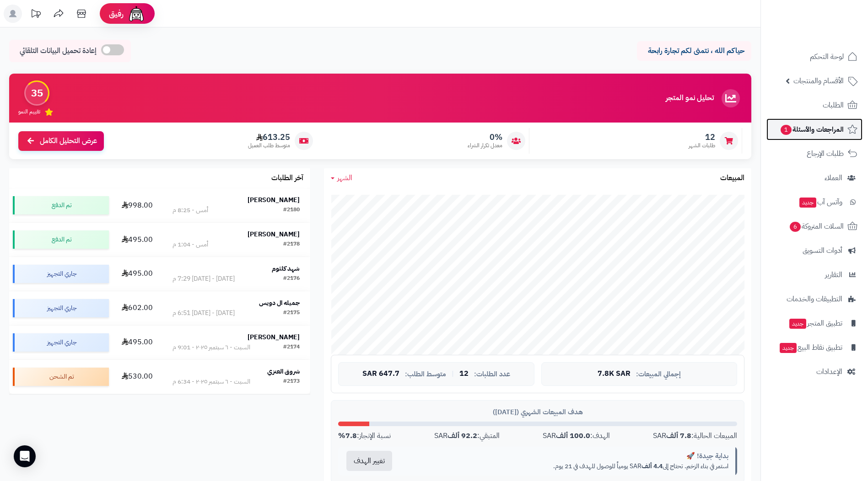  What do you see at coordinates (136, 14) in the screenshot?
I see `img: ai-face.png` at bounding box center [136, 14].